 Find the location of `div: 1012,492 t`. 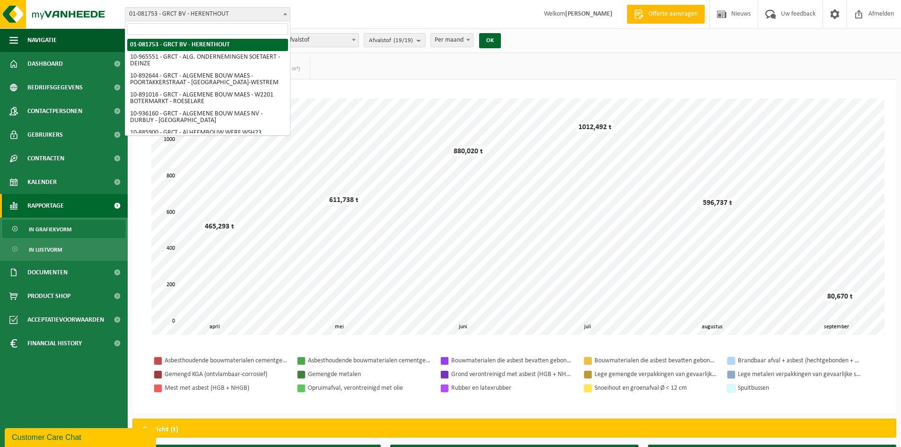

div: 1012,492 t is located at coordinates (595, 127).